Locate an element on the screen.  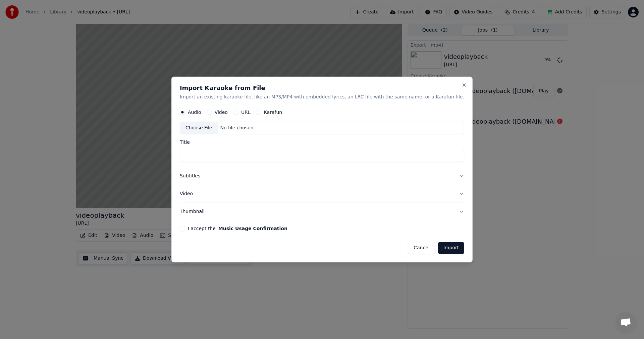
button: Thumbnail is located at coordinates (322, 212).